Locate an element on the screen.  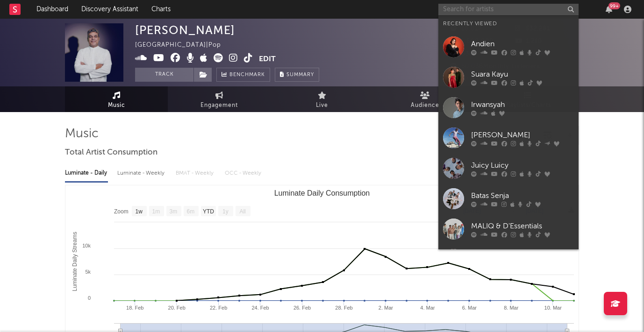
text: 1m is located at coordinates (156, 211).